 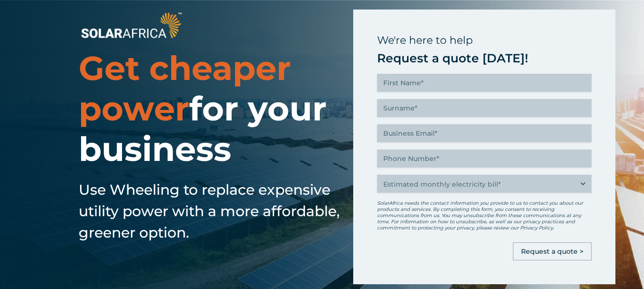 What do you see at coordinates (484, 108) in the screenshot?
I see `input: Surname*` at bounding box center [484, 108].